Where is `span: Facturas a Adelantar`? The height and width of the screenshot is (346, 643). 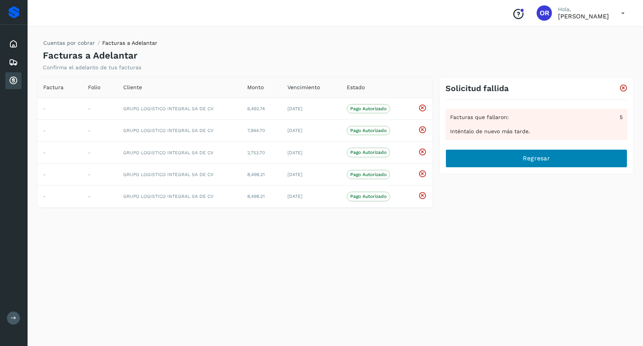
span: Facturas a Adelantar is located at coordinates (130, 43).